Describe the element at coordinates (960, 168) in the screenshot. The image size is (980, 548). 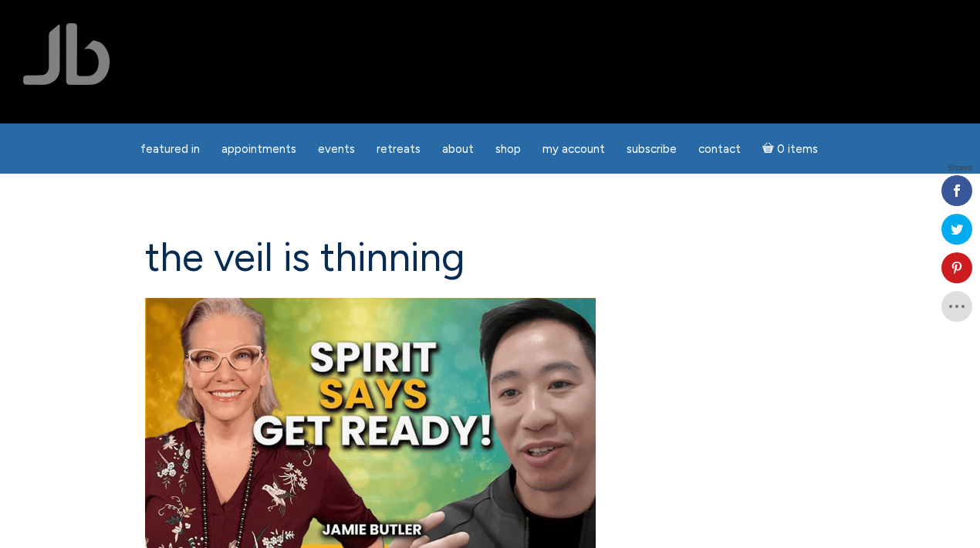
I see `span: Shares` at that location.